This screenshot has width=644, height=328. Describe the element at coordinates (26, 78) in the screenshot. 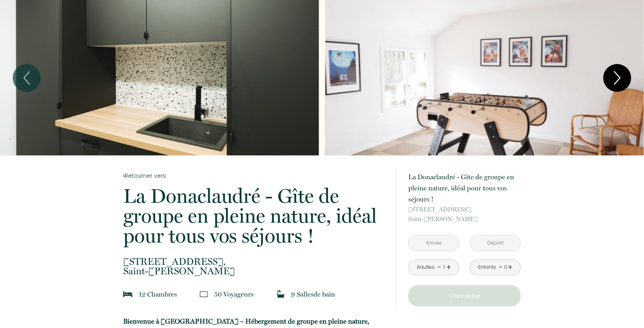

I see `button: Previous` at that location.